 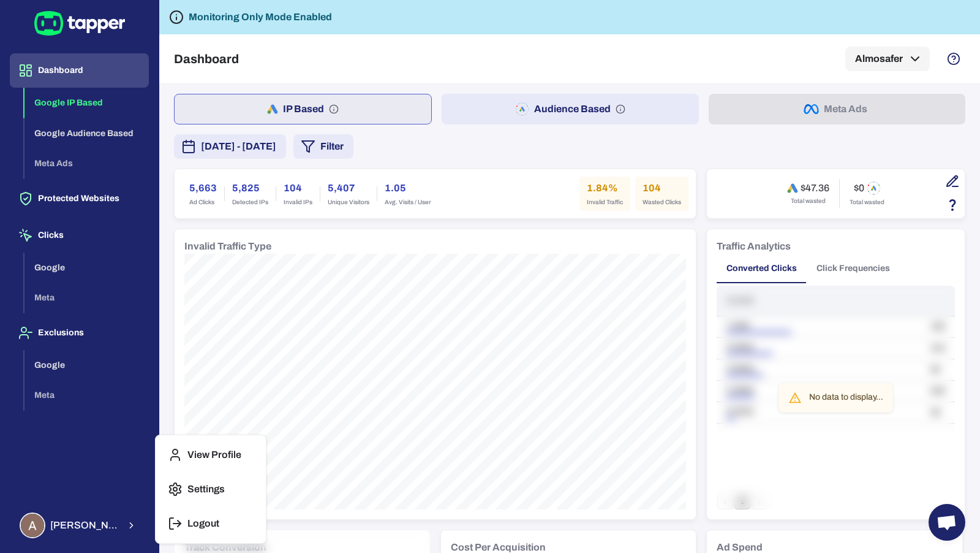 I want to click on p: Logout, so click(x=204, y=523).